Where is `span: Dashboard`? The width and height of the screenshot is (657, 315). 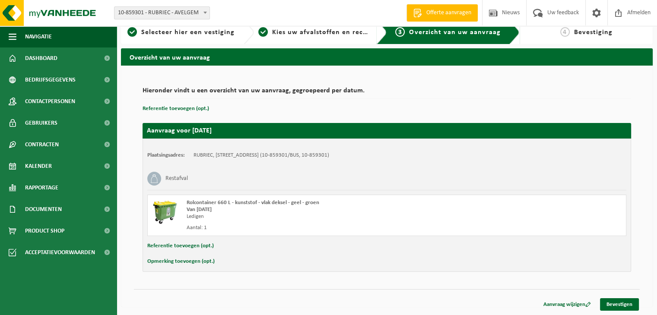
span: Dashboard is located at coordinates (41, 58).